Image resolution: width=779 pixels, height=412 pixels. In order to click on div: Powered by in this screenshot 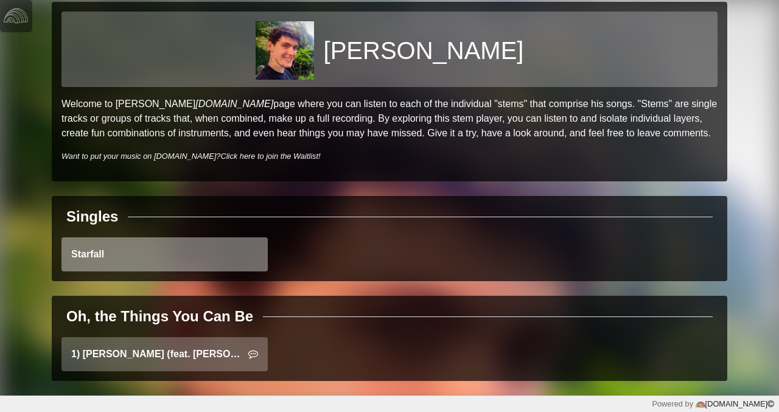, I will do `click(712, 403)`.